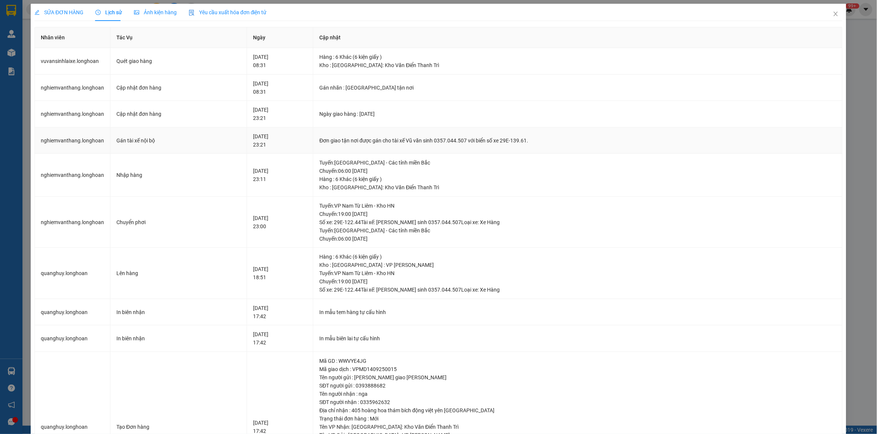 The height and width of the screenshot is (434, 877). What do you see at coordinates (179, 175) in the screenshot?
I see `div: Nhập hàng` at bounding box center [179, 175].